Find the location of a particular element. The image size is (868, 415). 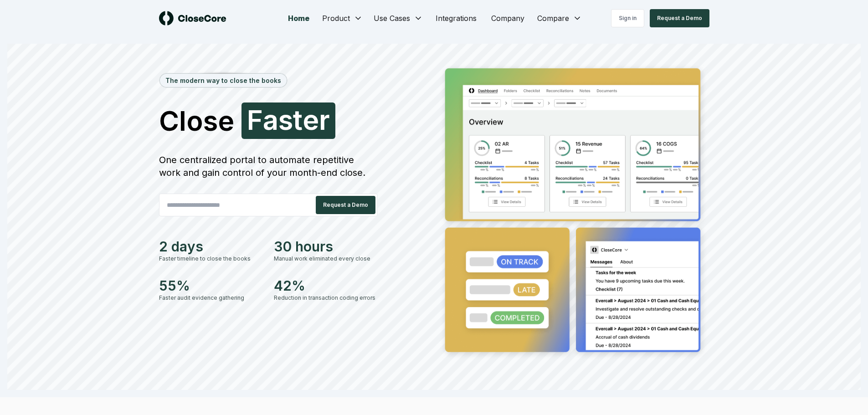

span: Close is located at coordinates (196, 121).